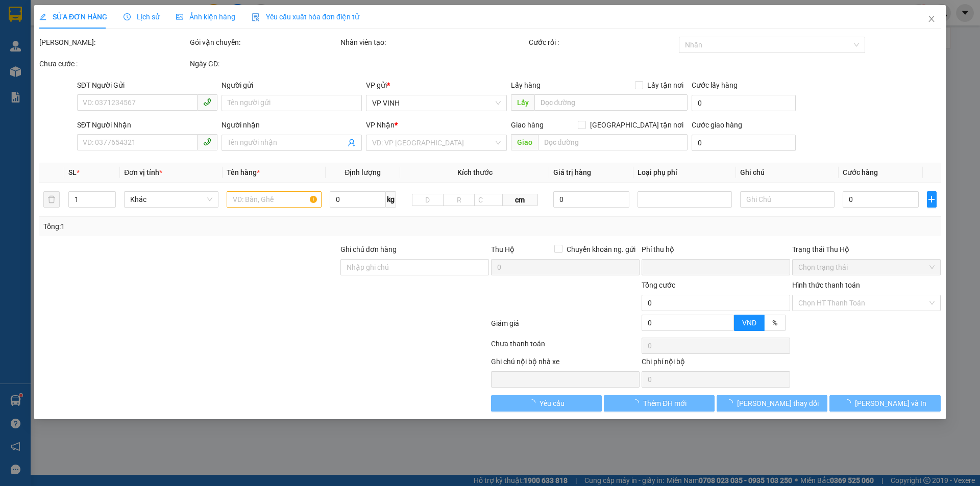 This screenshot has width=980, height=486. What do you see at coordinates (503, 250) in the screenshot?
I see `span: Thu Hộ` at bounding box center [503, 250].